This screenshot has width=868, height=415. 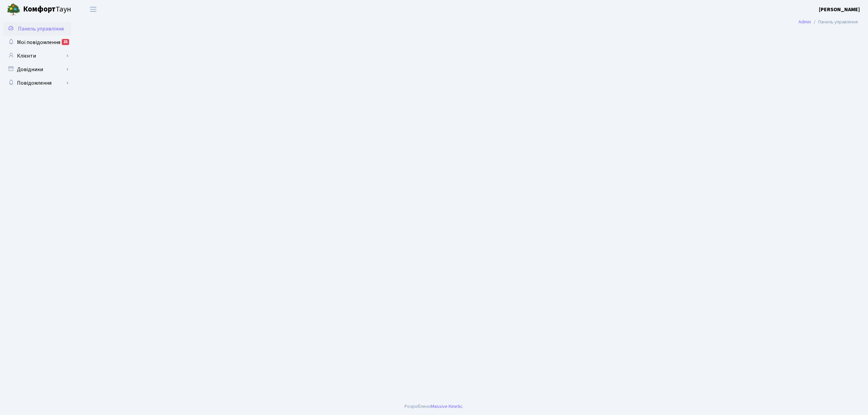 What do you see at coordinates (447, 407) in the screenshot?
I see `a: Massive Kinetic` at bounding box center [447, 407].